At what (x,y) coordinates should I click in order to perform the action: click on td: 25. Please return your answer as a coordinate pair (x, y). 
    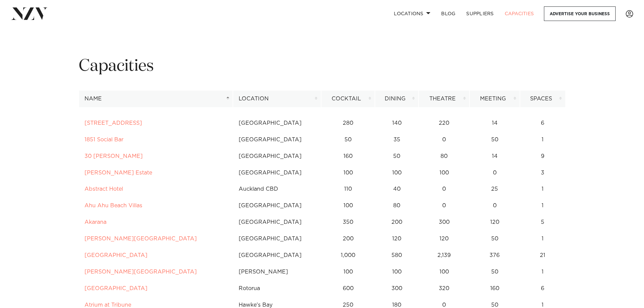
    Looking at the image, I should click on (494, 189).